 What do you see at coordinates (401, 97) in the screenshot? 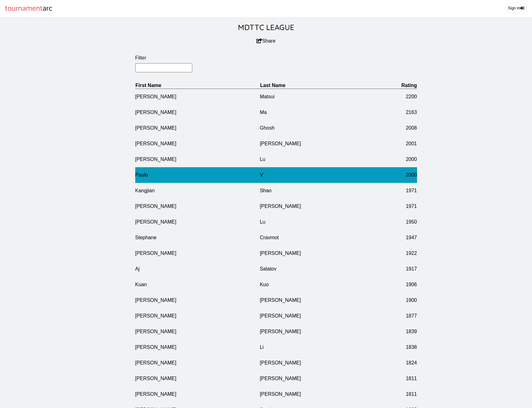
I see `td: 2200` at bounding box center [401, 97].